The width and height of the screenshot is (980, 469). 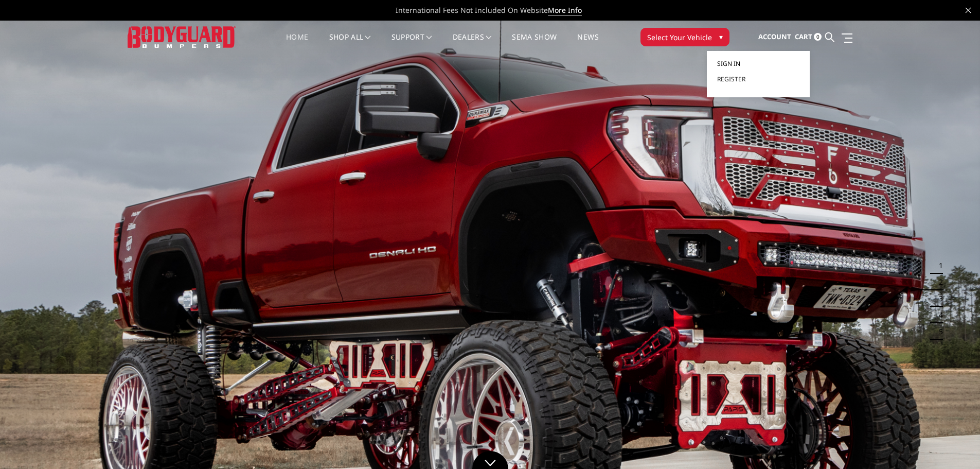 What do you see at coordinates (350, 43) in the screenshot?
I see `a: shop all` at bounding box center [350, 43].